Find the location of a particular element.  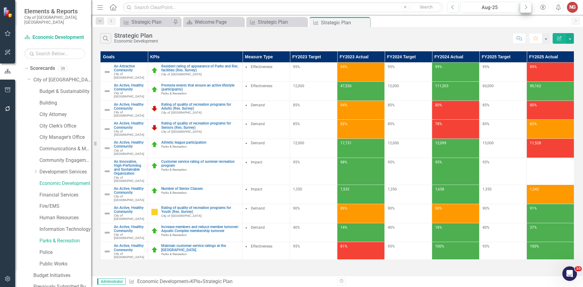

a: Fire/EMS is located at coordinates (65, 206).